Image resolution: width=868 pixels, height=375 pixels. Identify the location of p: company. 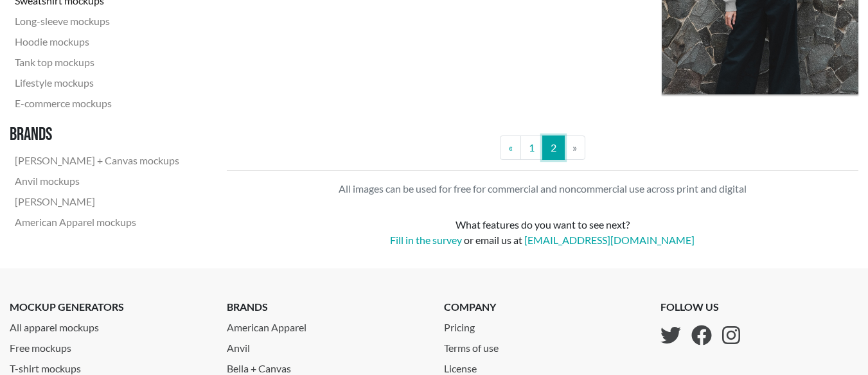
(476, 307).